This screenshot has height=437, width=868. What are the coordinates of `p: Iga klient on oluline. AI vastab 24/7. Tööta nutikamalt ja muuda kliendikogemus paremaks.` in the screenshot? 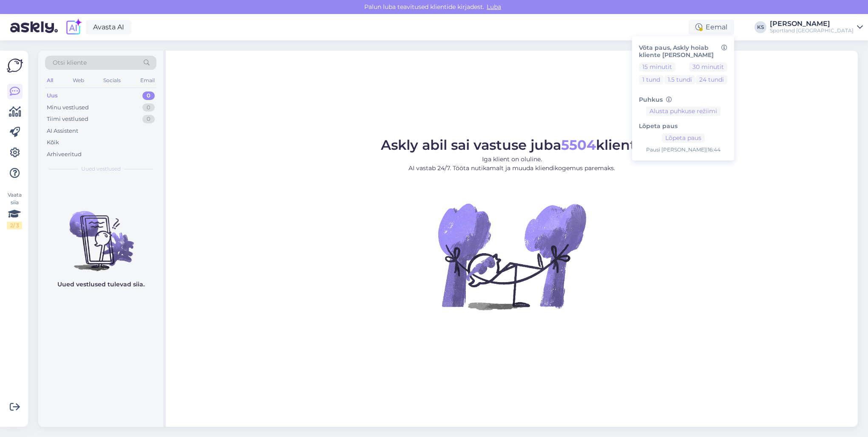 It's located at (512, 164).